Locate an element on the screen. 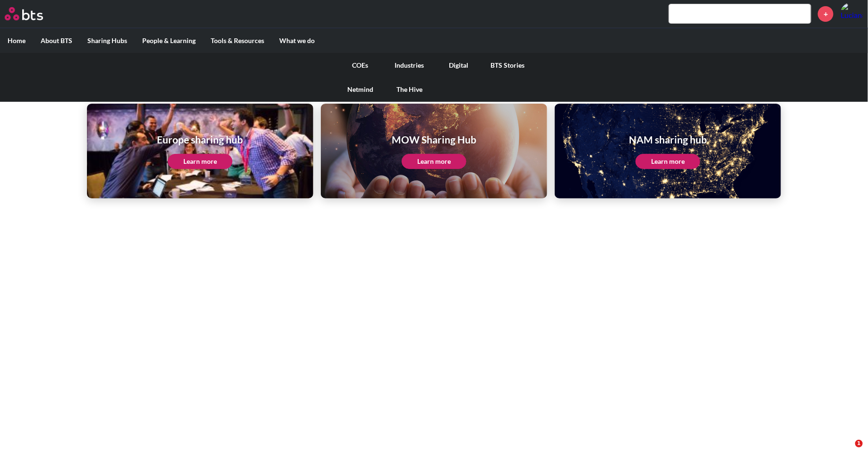 The height and width of the screenshot is (472, 868). label: People & Learning is located at coordinates (169, 41).